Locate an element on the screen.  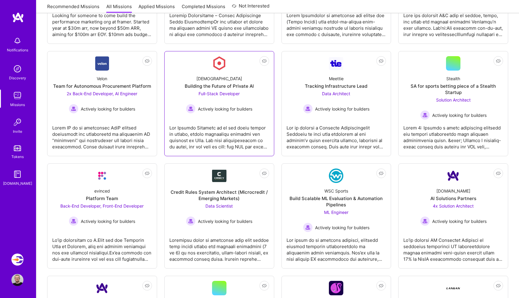
img: logo is located at coordinates (18, 17).